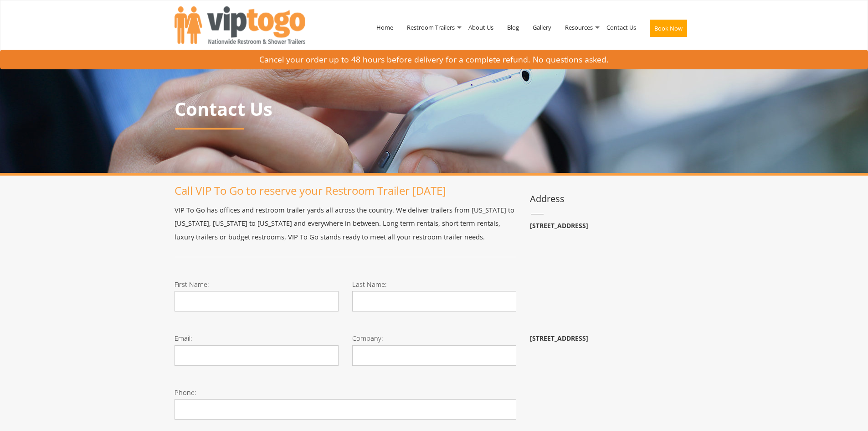 Image resolution: width=868 pixels, height=431 pixels. Describe the element at coordinates (434, 109) in the screenshot. I see `p: Contact Us` at that location.